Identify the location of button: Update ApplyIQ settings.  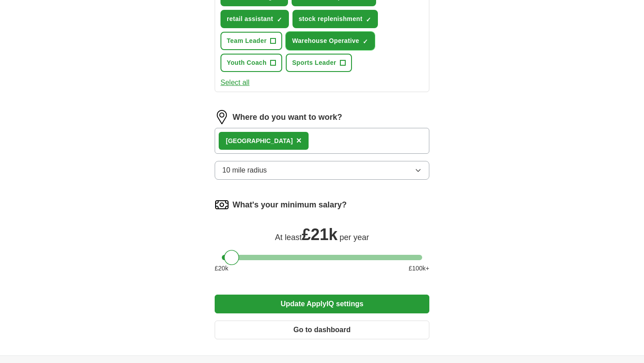
(322, 304).